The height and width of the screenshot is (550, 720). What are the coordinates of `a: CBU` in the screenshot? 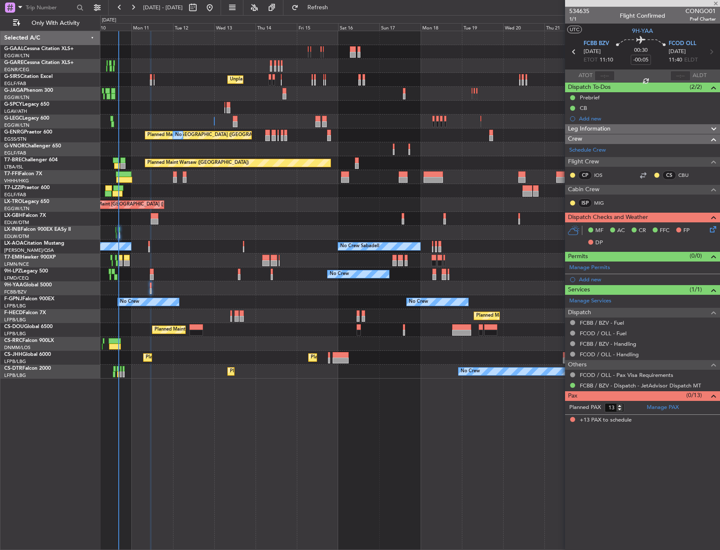 It's located at (688, 175).